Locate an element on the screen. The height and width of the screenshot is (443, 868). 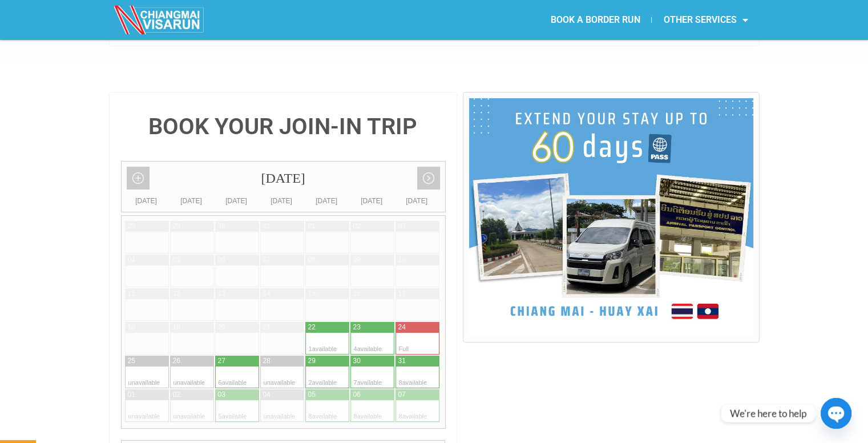
div: 21 is located at coordinates (266, 327).